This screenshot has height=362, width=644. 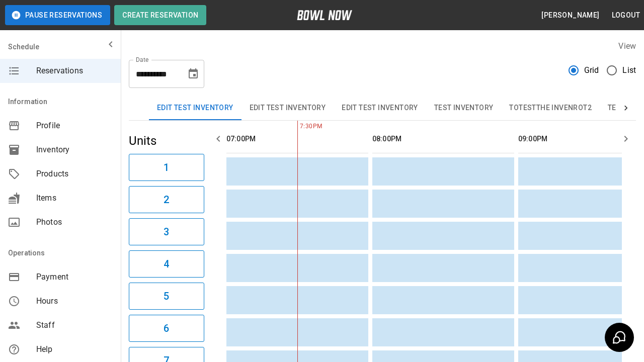 I want to click on span: Products, so click(x=75, y=174).